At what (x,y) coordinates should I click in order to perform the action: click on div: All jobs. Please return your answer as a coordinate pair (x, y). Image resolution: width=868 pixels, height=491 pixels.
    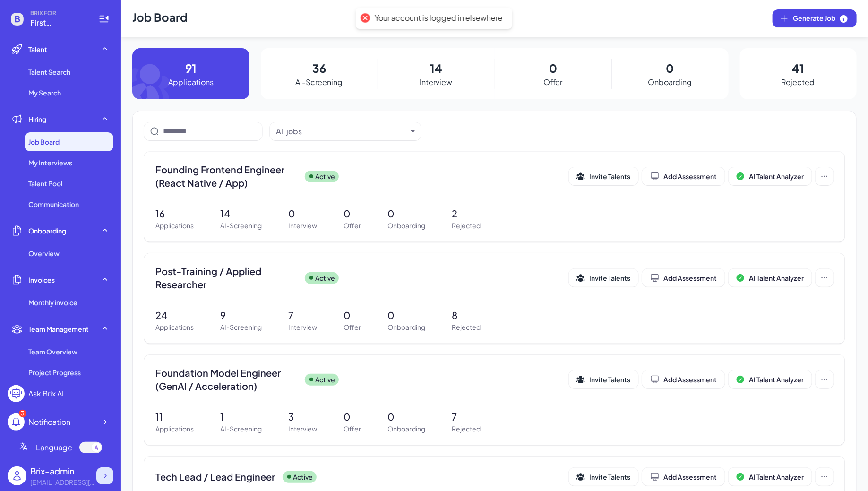
    Looking at the image, I should click on (288, 131).